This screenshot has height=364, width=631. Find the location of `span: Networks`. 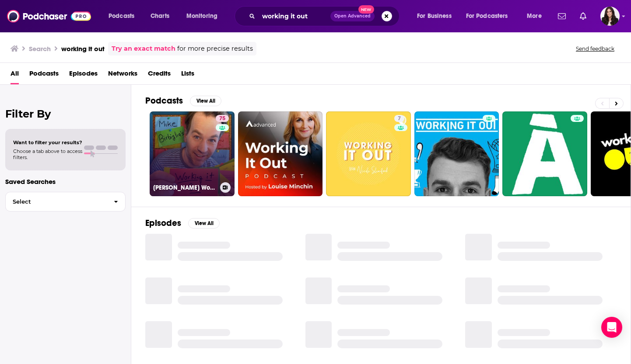

span: Networks is located at coordinates (123, 75).